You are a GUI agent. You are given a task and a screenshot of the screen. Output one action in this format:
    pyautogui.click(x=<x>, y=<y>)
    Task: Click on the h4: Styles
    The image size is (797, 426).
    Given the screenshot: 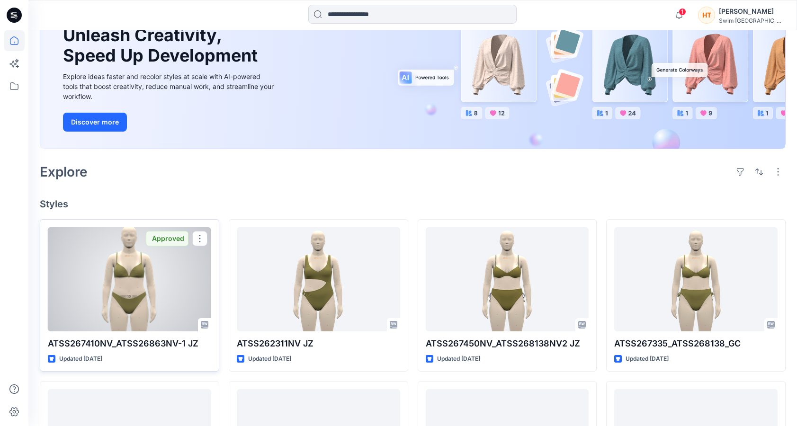 What is the action you would take?
    pyautogui.click(x=412, y=204)
    